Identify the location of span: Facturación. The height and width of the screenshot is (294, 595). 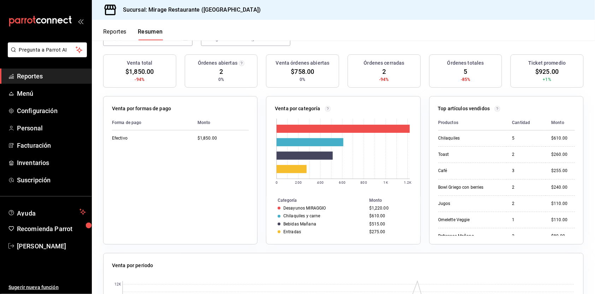
(51, 145).